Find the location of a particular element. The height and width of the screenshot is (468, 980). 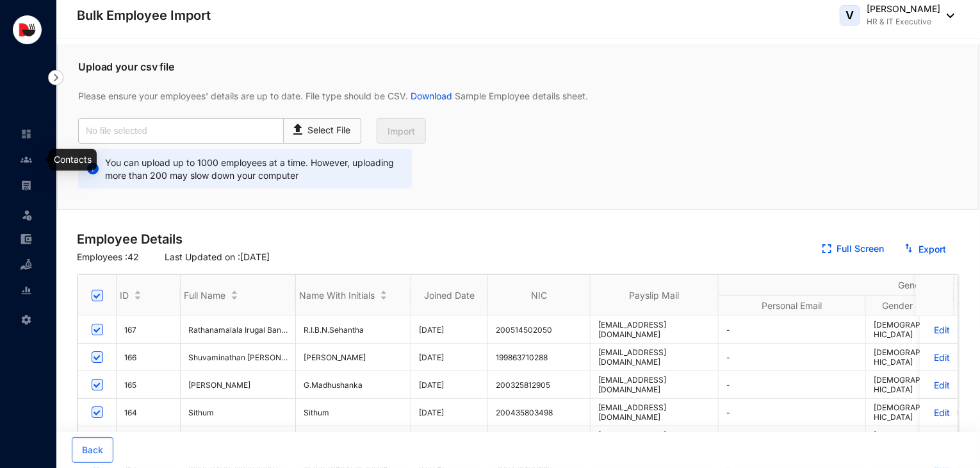

th: Payslip Mail is located at coordinates (655, 296).